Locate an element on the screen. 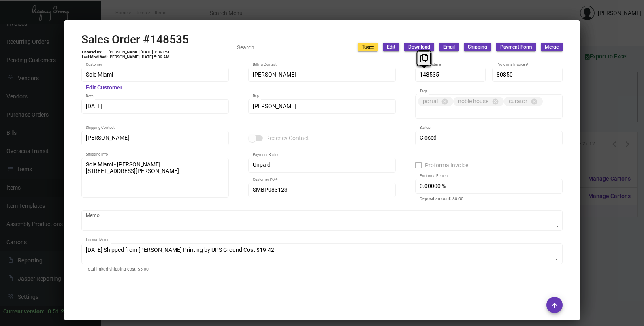 The image size is (644, 326). mat-chip: noble house is located at coordinates (478, 101).